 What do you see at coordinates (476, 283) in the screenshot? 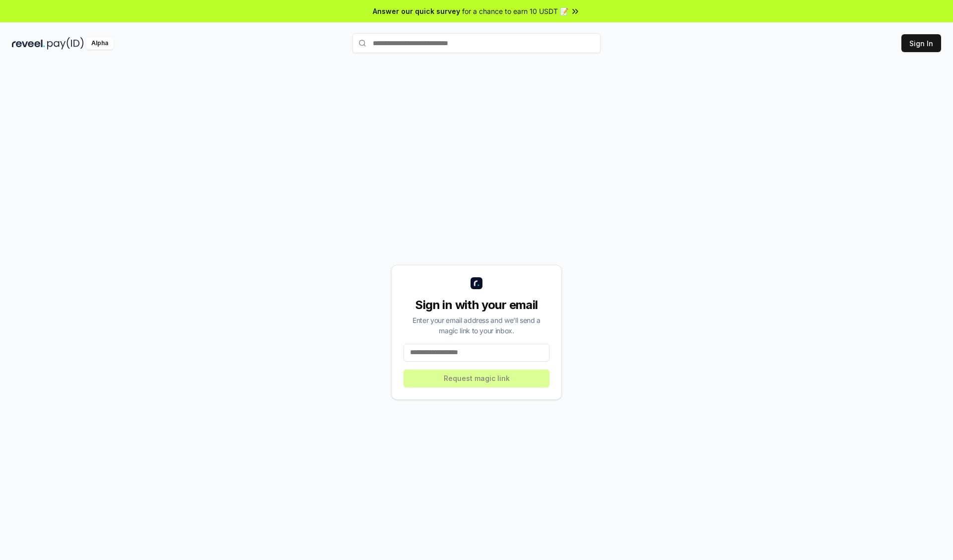
I see `img: logo_small` at bounding box center [476, 283].